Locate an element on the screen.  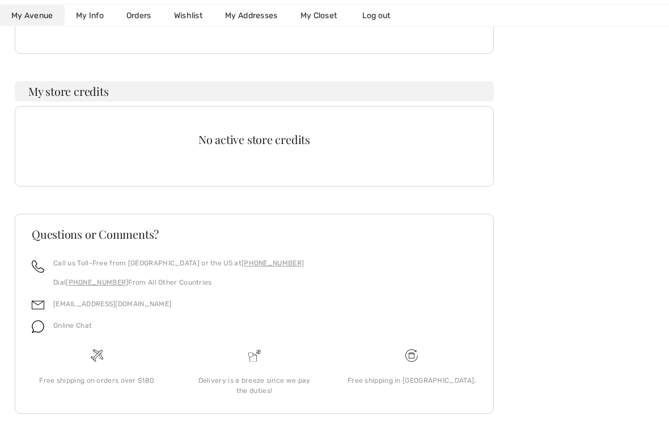
h3: My store credits is located at coordinates (254, 92).